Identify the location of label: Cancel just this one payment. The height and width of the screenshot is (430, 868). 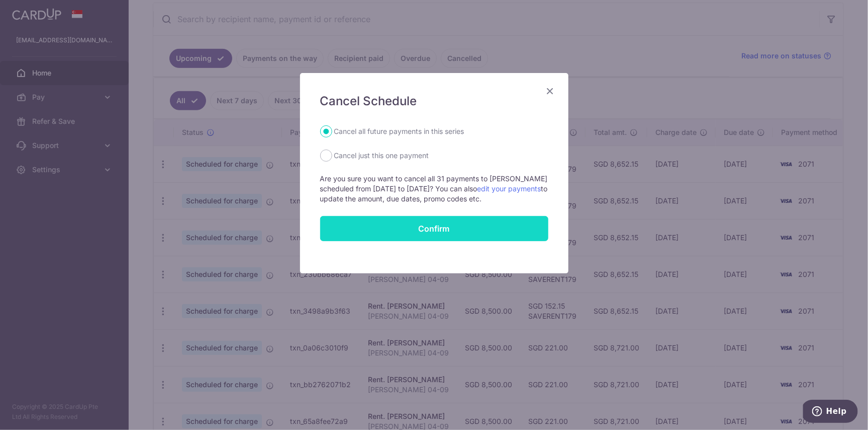
(381, 155).